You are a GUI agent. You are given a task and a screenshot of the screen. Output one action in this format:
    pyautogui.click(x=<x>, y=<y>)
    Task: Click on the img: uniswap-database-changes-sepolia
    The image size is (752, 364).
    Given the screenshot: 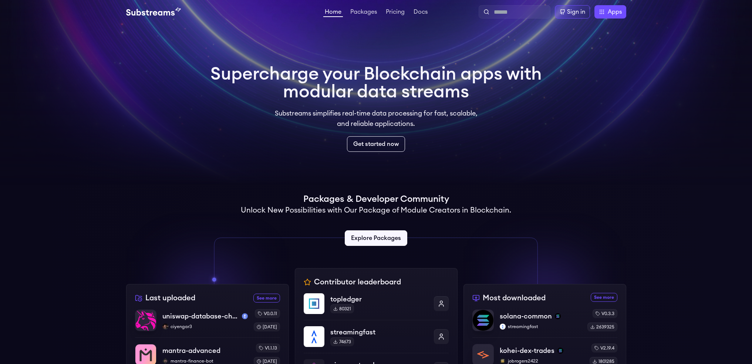 What is the action you would take?
    pyautogui.click(x=146, y=320)
    